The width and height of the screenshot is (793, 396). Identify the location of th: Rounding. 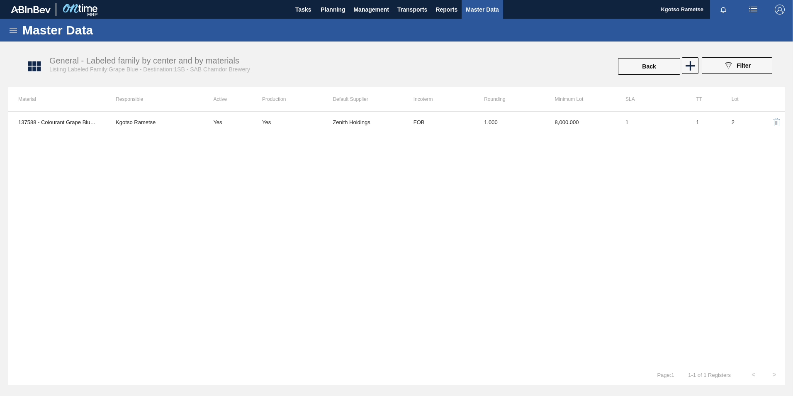
(509, 99).